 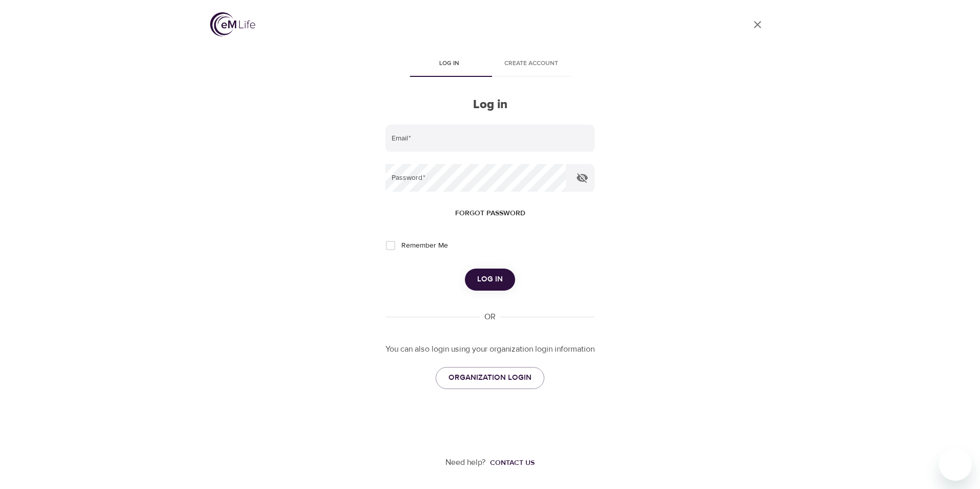 What do you see at coordinates (490, 378) in the screenshot?
I see `span: ORGANIZATION LOGIN` at bounding box center [490, 378].